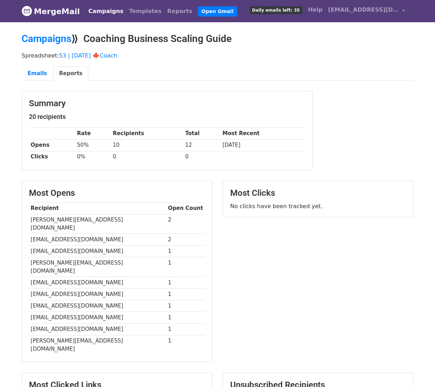 The image size is (435, 387). Describe the element at coordinates (50, 11) in the screenshot. I see `a: MergeMail` at that location.